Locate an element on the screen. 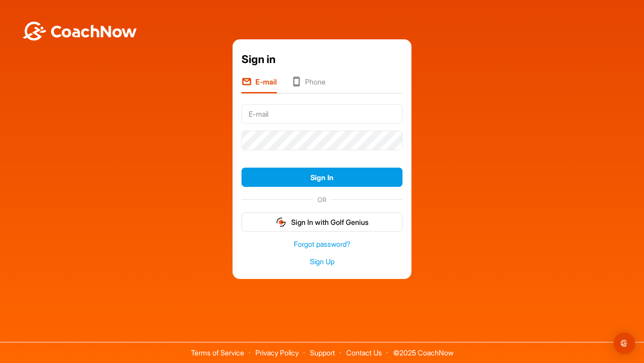  a: Sign Up is located at coordinates (322, 261).